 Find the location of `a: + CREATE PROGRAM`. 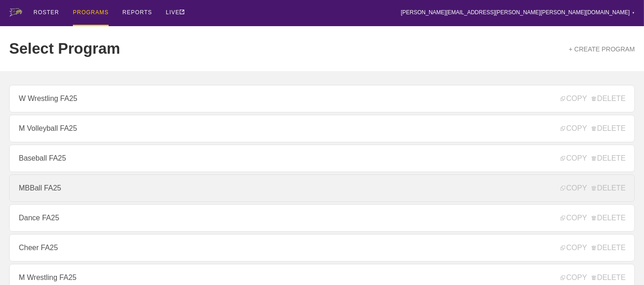

a: + CREATE PROGRAM is located at coordinates (602, 49).